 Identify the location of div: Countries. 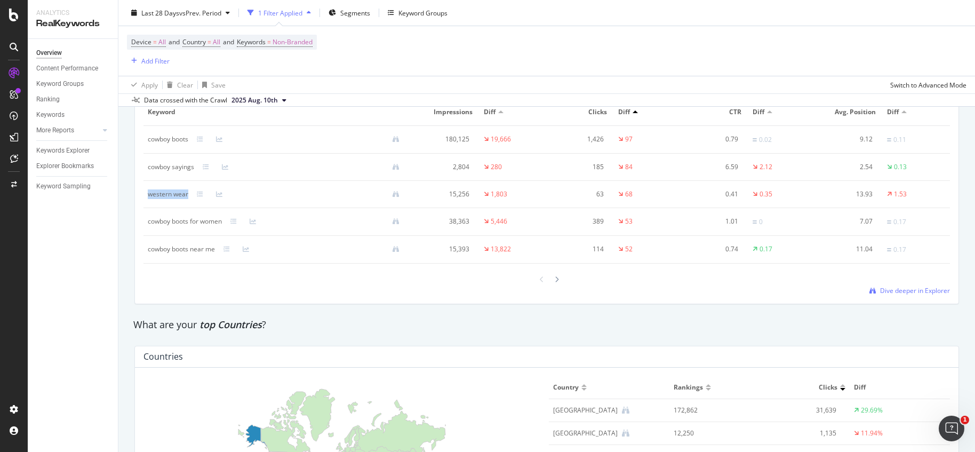
(163, 356).